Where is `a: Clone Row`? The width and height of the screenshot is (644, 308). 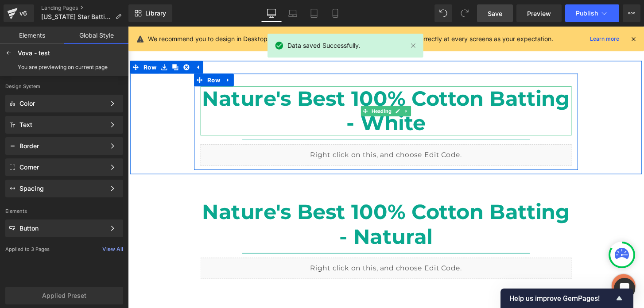
a: Clone Row is located at coordinates (49, 42).